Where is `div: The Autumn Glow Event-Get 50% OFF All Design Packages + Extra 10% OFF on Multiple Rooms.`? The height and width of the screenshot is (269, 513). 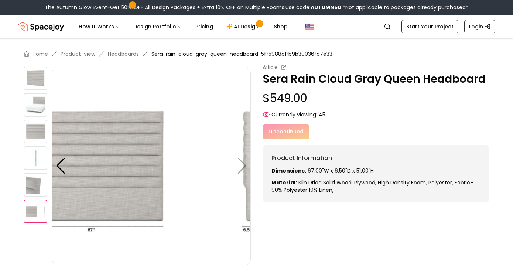 div: The Autumn Glow Event-Get 50% OFF All Design Packages + Extra 10% OFF on Multiple Rooms. is located at coordinates (256, 7).